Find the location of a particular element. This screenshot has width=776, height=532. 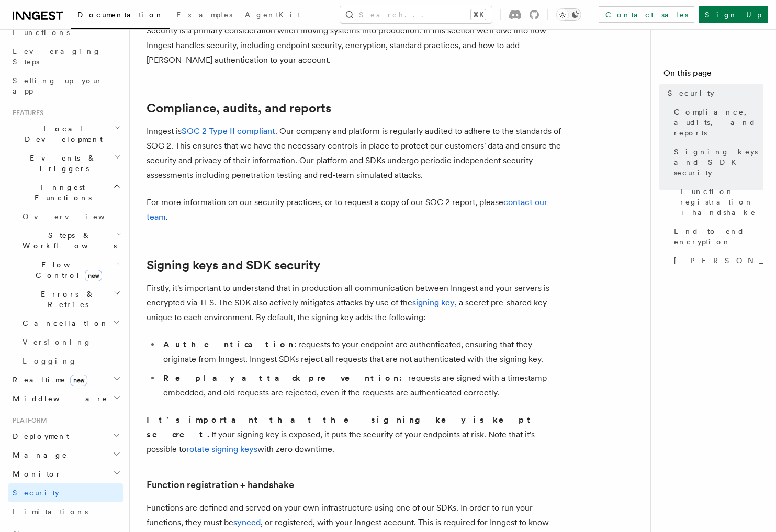

span: Overview is located at coordinates (76, 217).